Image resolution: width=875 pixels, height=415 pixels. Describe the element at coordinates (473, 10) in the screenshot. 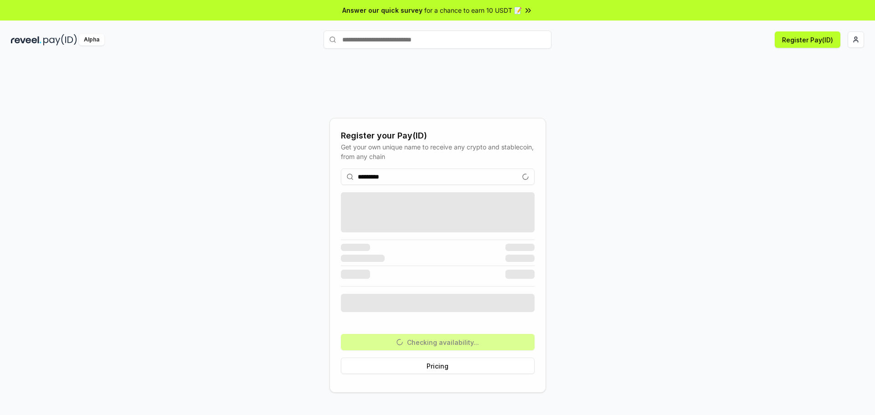

I see `span: for a chance to earn 10 USDT 📝` at that location.